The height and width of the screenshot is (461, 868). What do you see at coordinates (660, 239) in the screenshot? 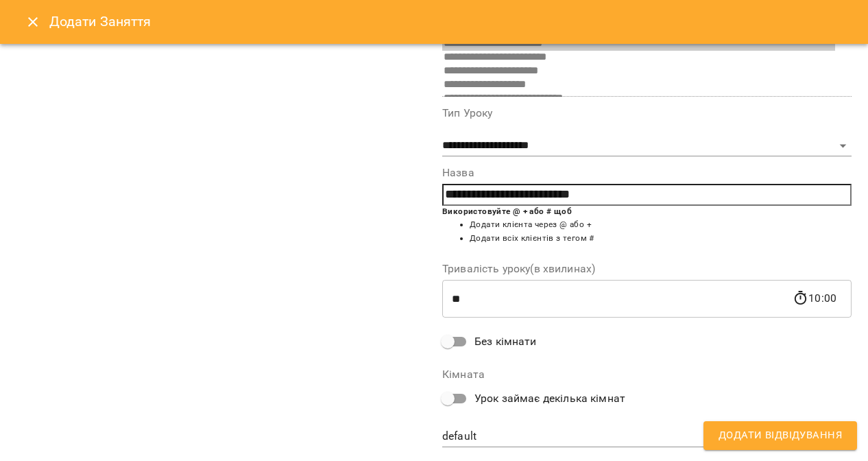
I see `li: Додати всіх клієнтів з тегом #` at bounding box center [660, 239].